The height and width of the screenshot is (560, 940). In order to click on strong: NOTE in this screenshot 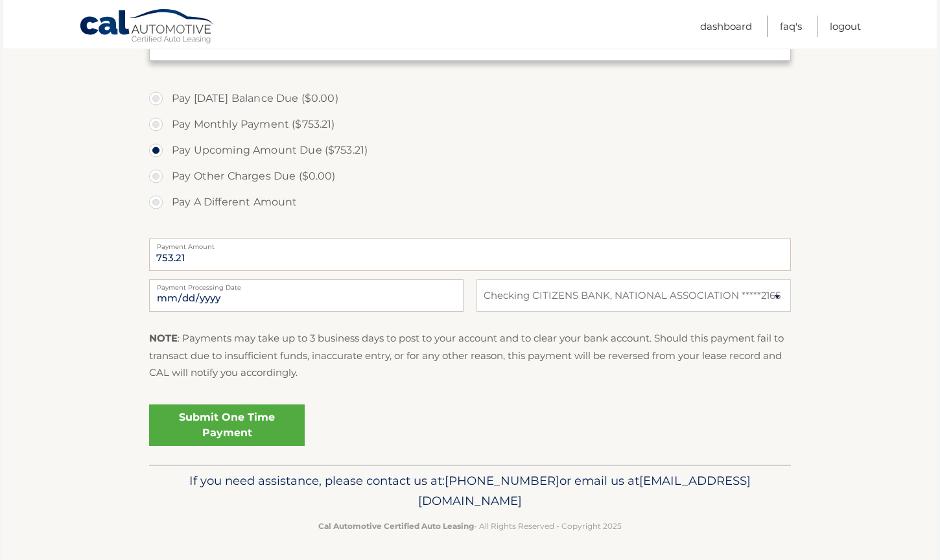, I will do `click(163, 338)`.